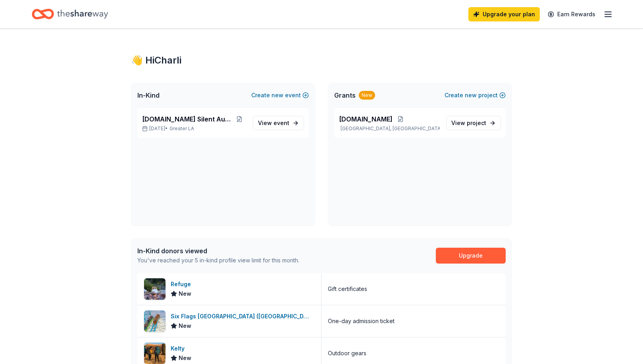 The width and height of the screenshot is (643, 364). I want to click on div: Kelty, so click(181, 348).